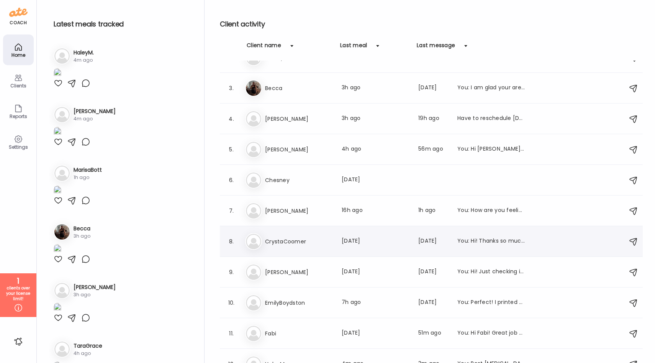  Describe the element at coordinates (436, 47) in the screenshot. I see `div: Last message` at that location.